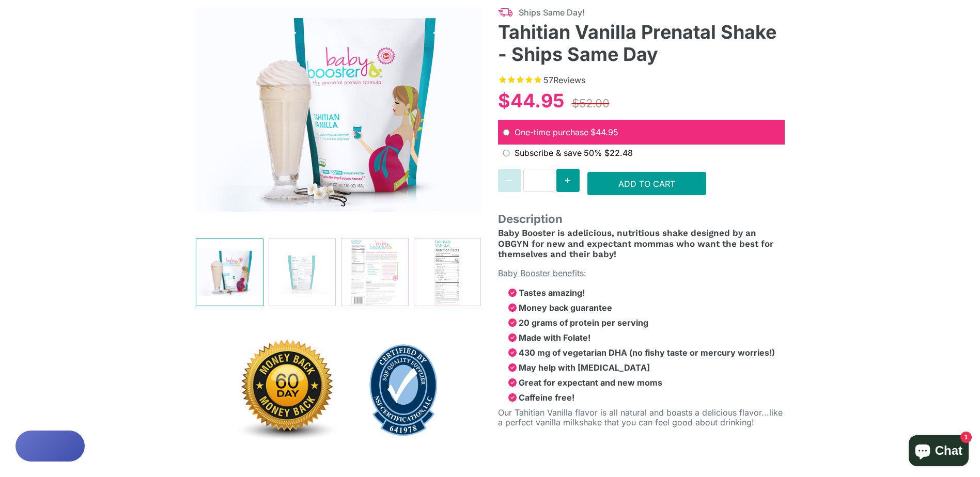  What do you see at coordinates (548, 398) in the screenshot?
I see `strong: Caffeine free!` at bounding box center [548, 398].